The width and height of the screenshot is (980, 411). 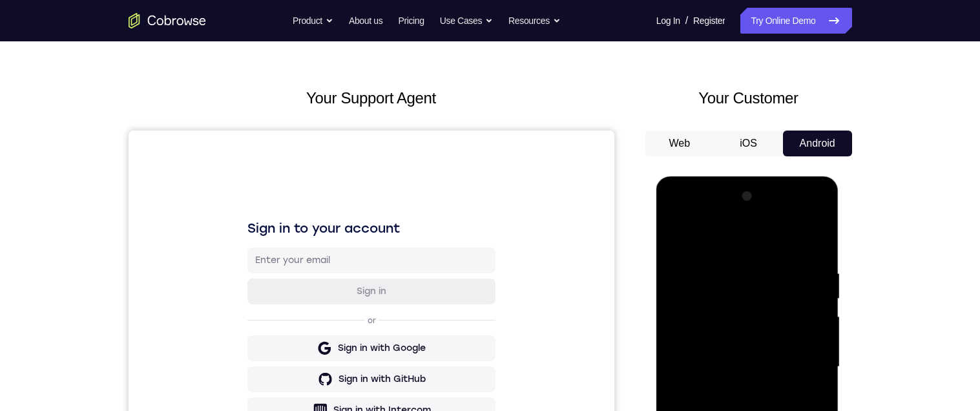 What do you see at coordinates (243, 311) in the screenshot?
I see `button: Sign in with Zendesk` at bounding box center [243, 311].